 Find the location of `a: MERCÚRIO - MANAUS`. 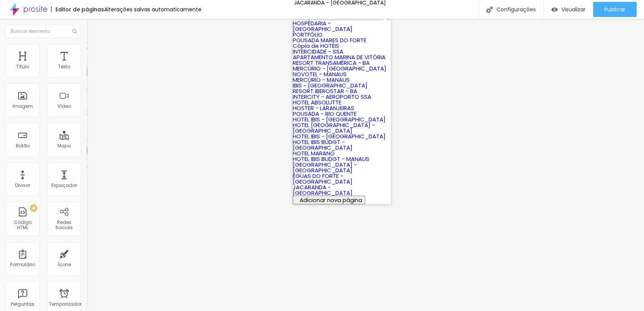

a: MERCÚRIO - MANAUS is located at coordinates (321, 79).